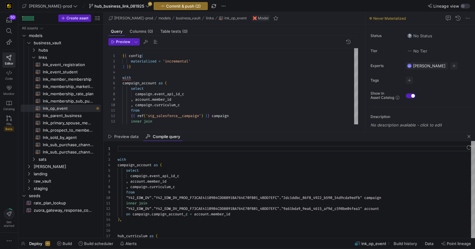  Describe the element at coordinates (69, 57) in the screenshot. I see `span: links` at that location.